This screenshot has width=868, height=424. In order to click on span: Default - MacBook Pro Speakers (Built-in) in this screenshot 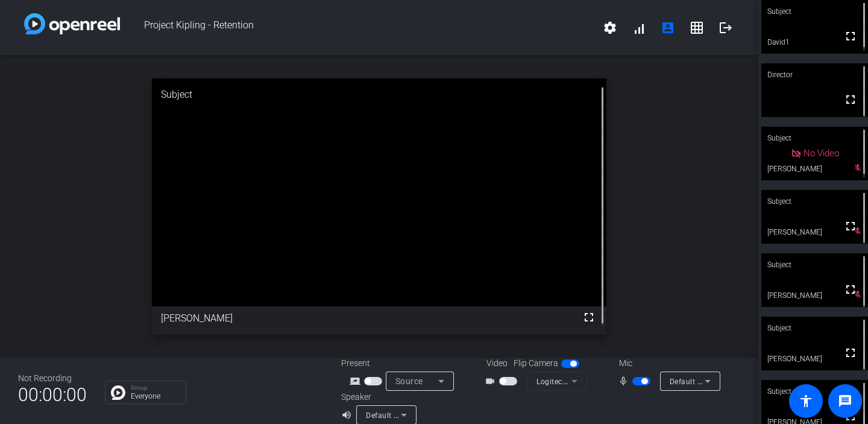, I will do `click(438, 415)`.